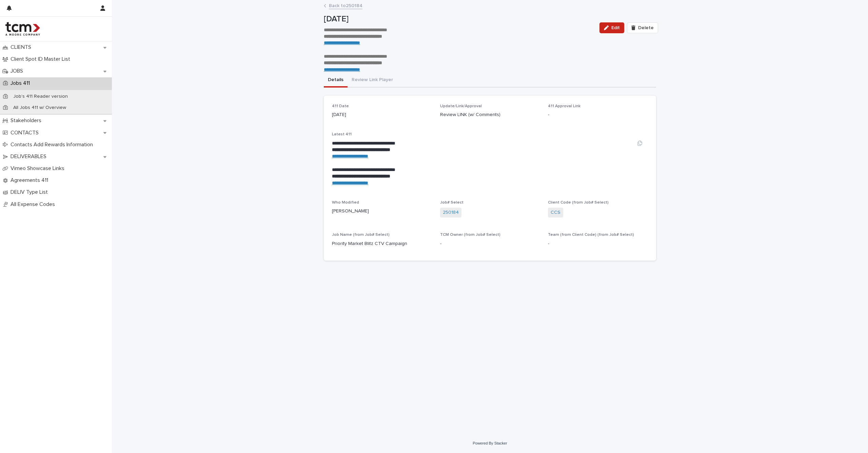 The image size is (868, 453). I want to click on span: TCM Owner (from Job# Select), so click(470, 235).